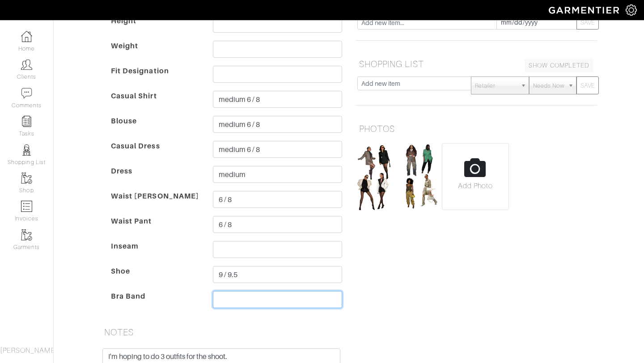  I want to click on img: comment-icon-a0a6a9ef722e966f86d9cbdc48e553b5cf19dbc54f86b18d962a5391bc8f6eb6.png, so click(26, 93).